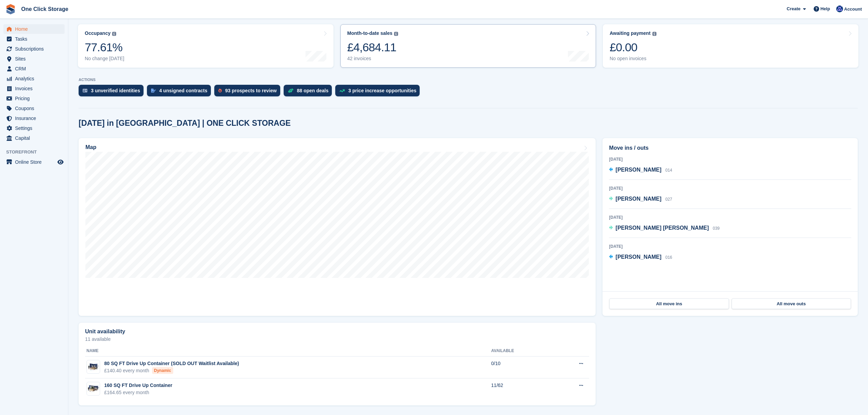 The width and height of the screenshot is (868, 415). I want to click on th: Name, so click(288, 351).